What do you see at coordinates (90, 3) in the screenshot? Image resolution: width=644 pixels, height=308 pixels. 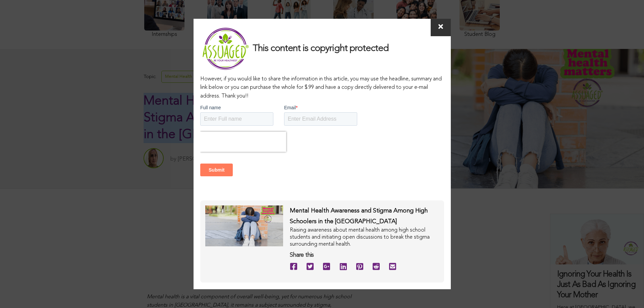 I see `span: Email` at bounding box center [90, 3].